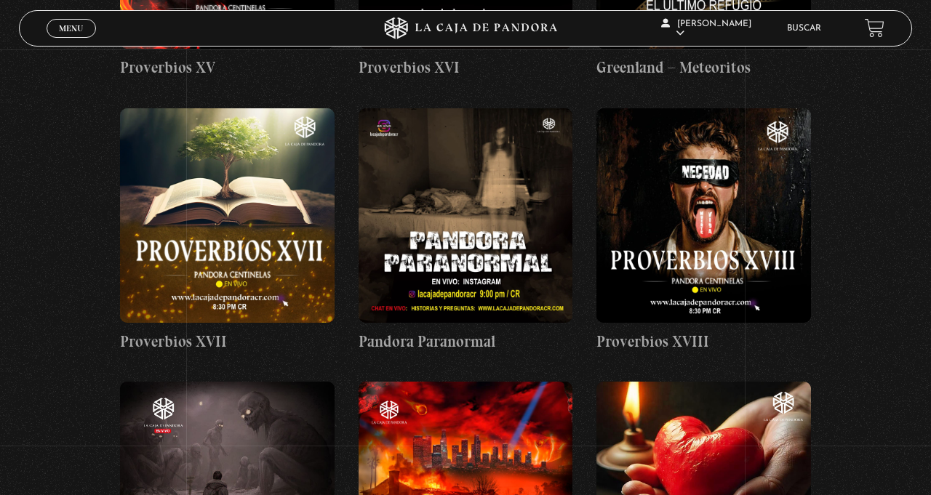  Describe the element at coordinates (703, 68) in the screenshot. I see `h4: Greenland – Meteoritos` at that location.